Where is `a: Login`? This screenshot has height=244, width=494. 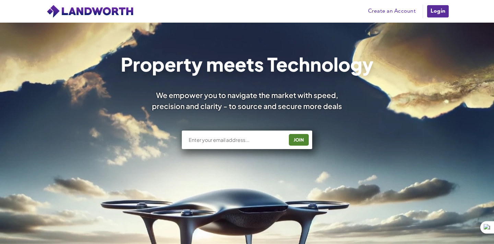 a: Login is located at coordinates (438, 11).